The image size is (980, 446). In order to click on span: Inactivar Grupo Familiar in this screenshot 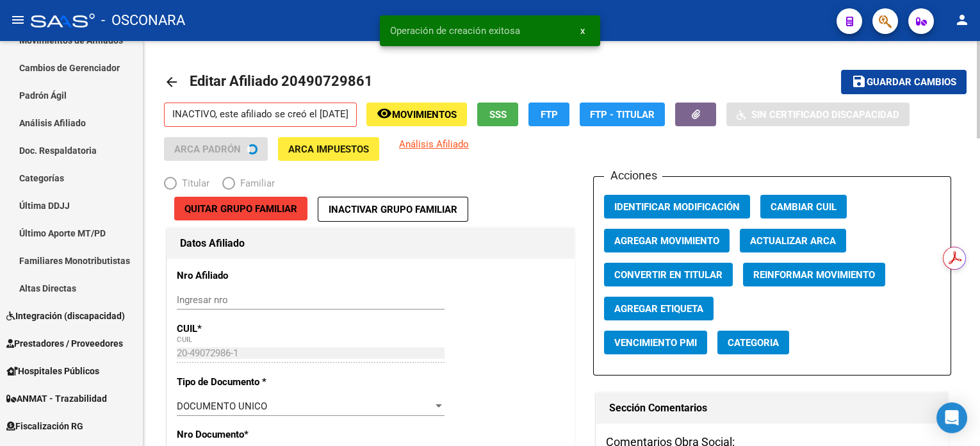, I will do `click(393, 210)`.